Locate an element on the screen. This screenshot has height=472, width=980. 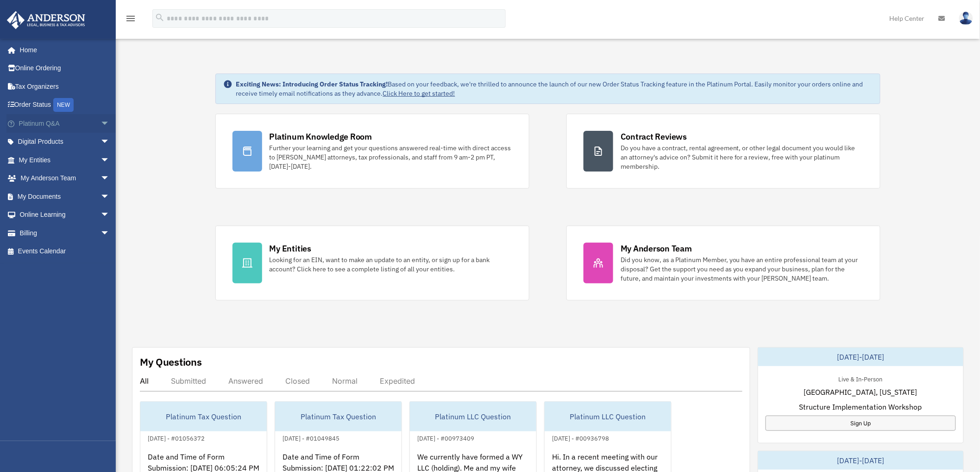
div: NEW is located at coordinates (64, 105).